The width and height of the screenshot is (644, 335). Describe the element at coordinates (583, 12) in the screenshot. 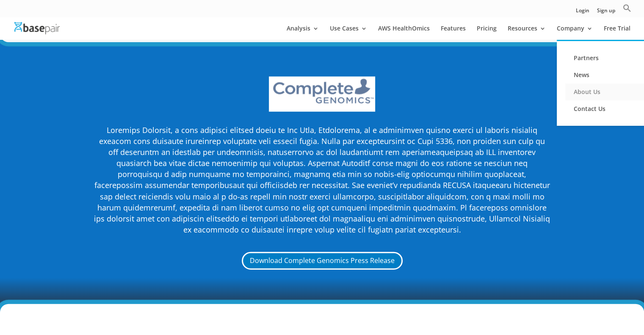

I see `a: Login` at that location.